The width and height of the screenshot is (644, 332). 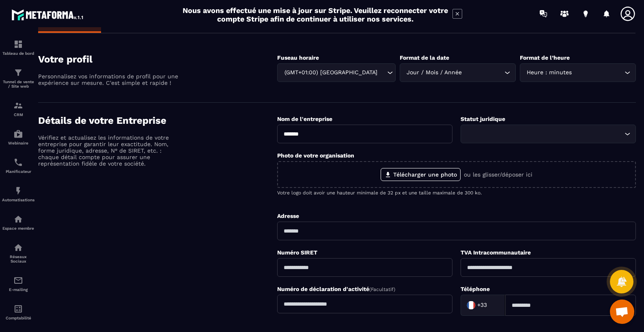 What do you see at coordinates (18, 48) in the screenshot?
I see `a: formationformationTableau de bord` at bounding box center [18, 48].